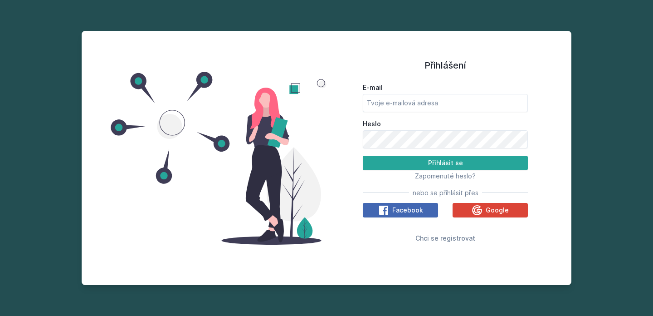 This screenshot has width=653, height=316. What do you see at coordinates (445, 124) in the screenshot?
I see `label: Heslo` at bounding box center [445, 124].